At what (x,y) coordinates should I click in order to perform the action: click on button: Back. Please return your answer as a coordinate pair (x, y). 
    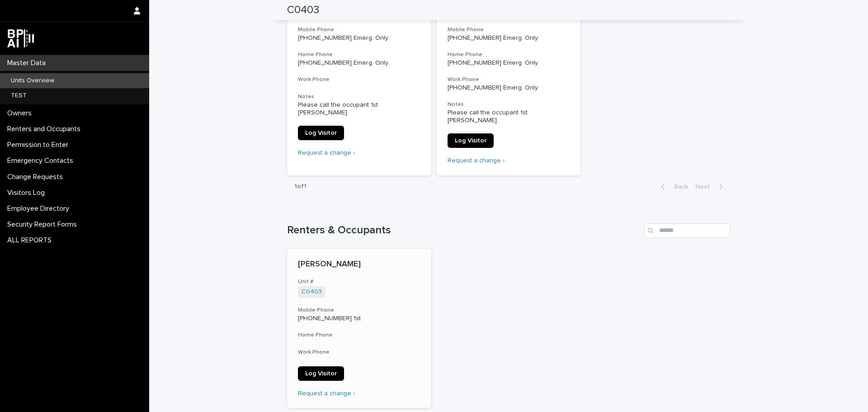
    Looking at the image, I should click on (673, 187).